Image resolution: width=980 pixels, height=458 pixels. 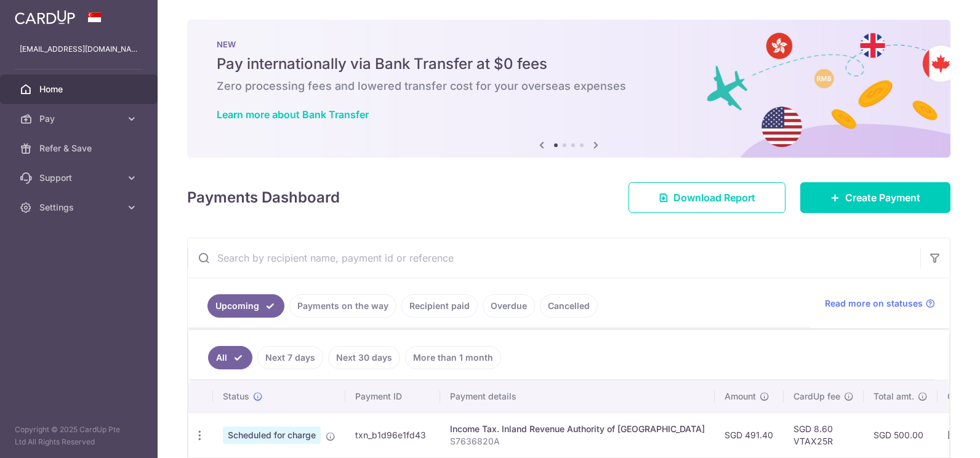 I want to click on span: Status, so click(x=236, y=396).